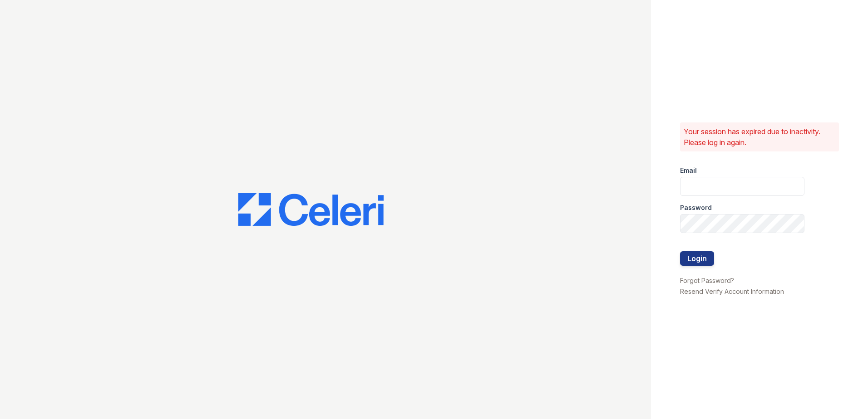 This screenshot has height=419, width=868. I want to click on label: Email, so click(688, 171).